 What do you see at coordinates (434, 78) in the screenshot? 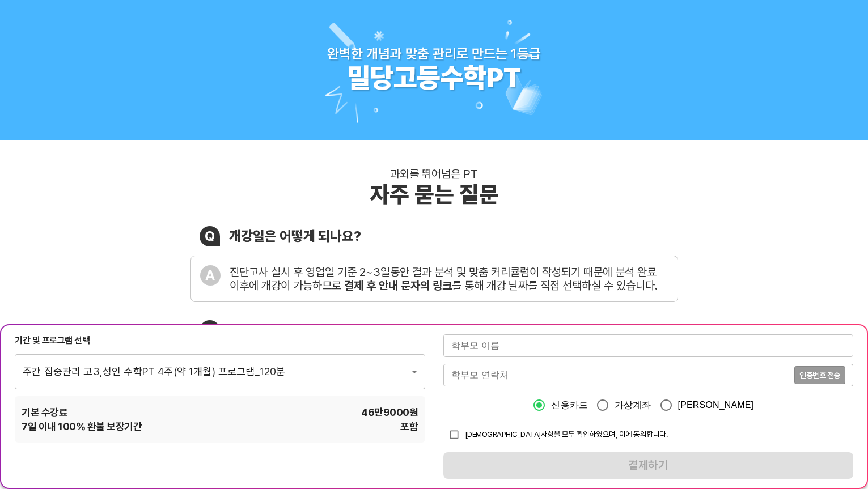
I see `div: 밀당고등수학PT` at bounding box center [434, 78].